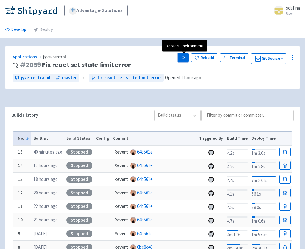  What do you see at coordinates (30, 65) in the screenshot?
I see `a: #2059` at bounding box center [30, 65].